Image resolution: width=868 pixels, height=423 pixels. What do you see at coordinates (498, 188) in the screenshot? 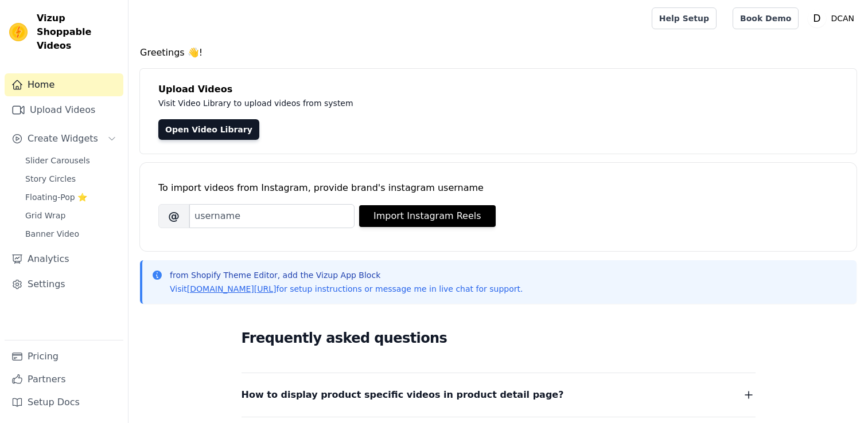
I see `div: To import videos from Instagram, provide brand's instagram username` at bounding box center [498, 188].